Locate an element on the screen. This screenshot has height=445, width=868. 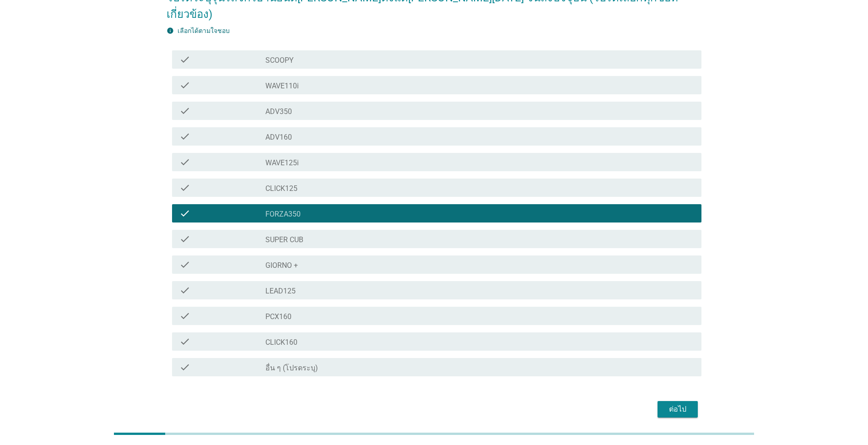
label: SUPER CUB is located at coordinates (284, 240).